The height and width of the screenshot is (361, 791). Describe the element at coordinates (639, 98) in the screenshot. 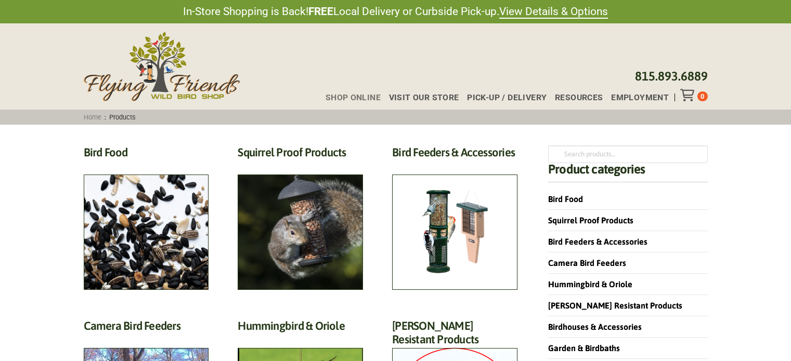

I see `span: Employment` at that location.